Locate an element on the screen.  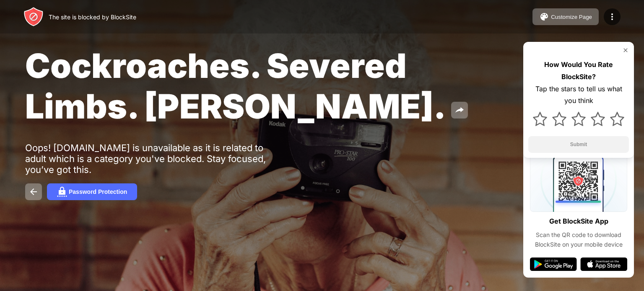
div: Customize Page is located at coordinates (571, 17).